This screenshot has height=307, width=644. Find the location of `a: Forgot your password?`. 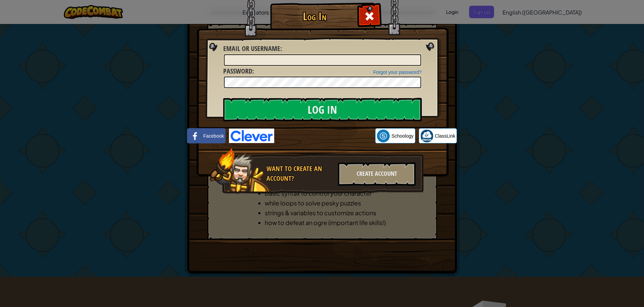

a: Forgot your password? is located at coordinates (397, 72).